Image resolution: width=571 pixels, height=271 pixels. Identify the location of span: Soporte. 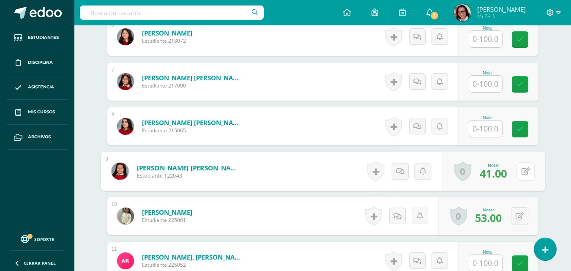
(44, 239).